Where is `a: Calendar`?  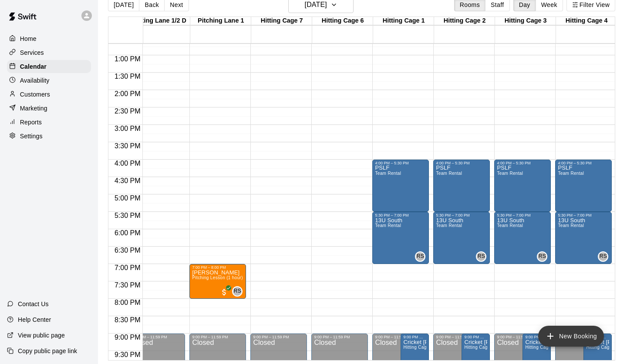
a: Calendar is located at coordinates (49, 66).